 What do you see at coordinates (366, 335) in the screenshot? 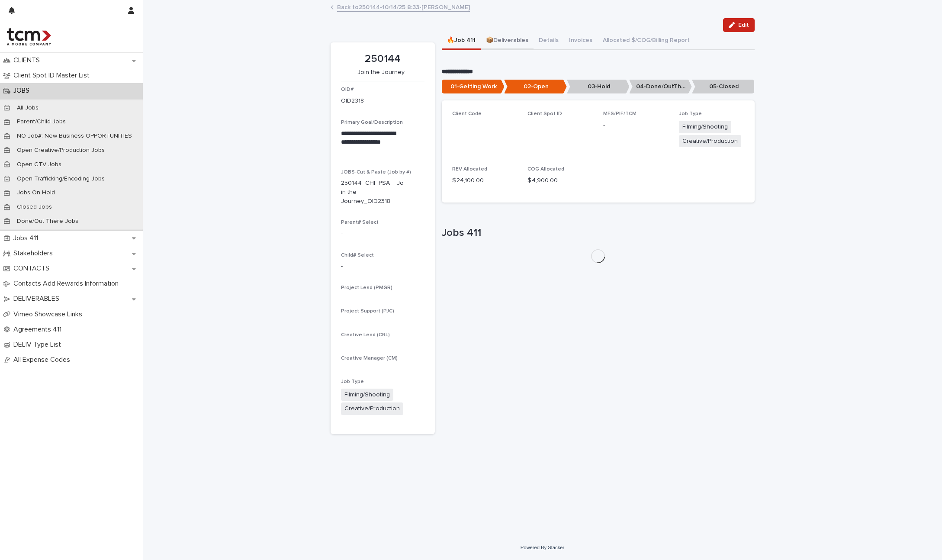
I see `span: Creative Lead (CRL)` at bounding box center [366, 335].